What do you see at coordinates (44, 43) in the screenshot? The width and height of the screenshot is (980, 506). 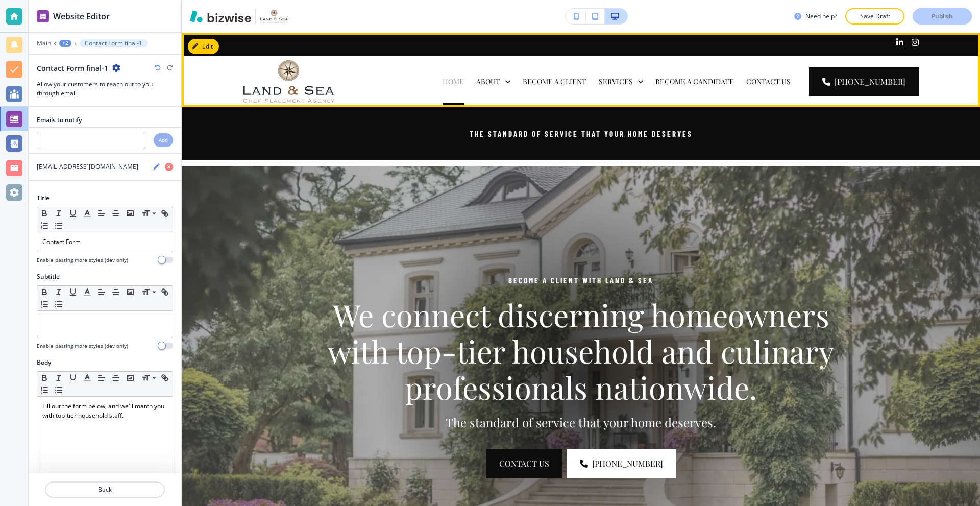 I see `p: Main` at bounding box center [44, 43].